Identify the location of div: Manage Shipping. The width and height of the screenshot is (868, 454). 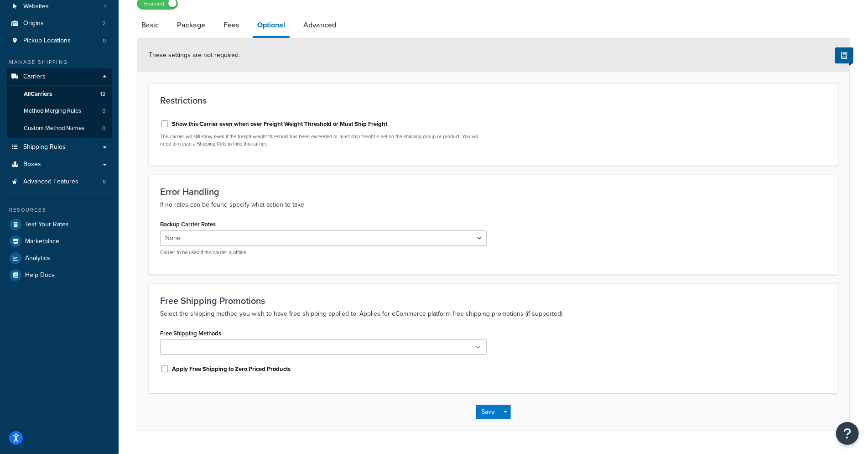
(60, 62).